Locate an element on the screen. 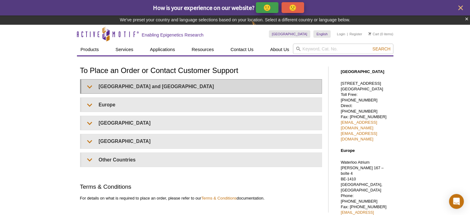 The height and width of the screenshot is (215, 470). button: close is located at coordinates (460, 8).